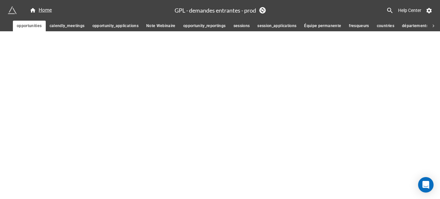  What do you see at coordinates (277, 26) in the screenshot?
I see `span: session_applications` at bounding box center [277, 26].